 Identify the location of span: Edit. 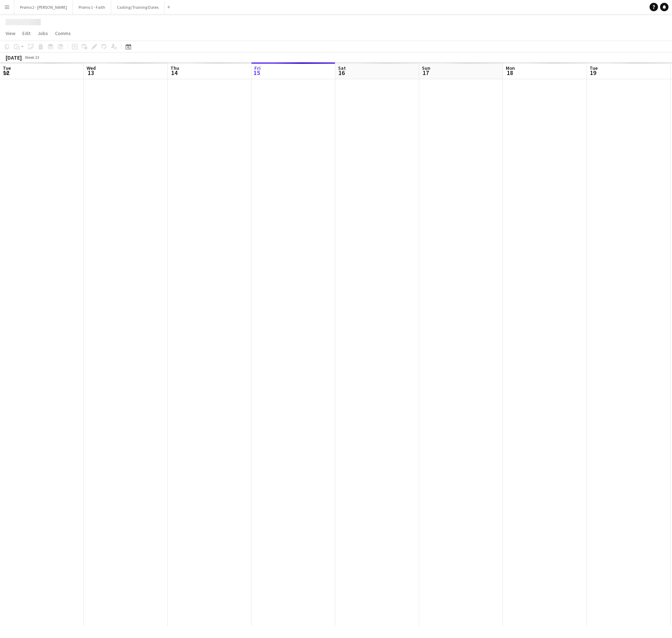
(26, 34).